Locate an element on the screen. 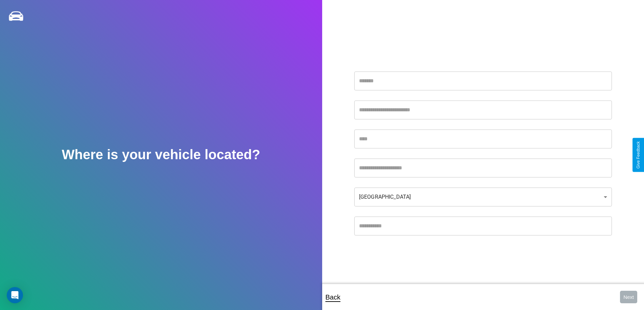 This screenshot has width=644, height=310. div: Give Feedback is located at coordinates (638, 155).